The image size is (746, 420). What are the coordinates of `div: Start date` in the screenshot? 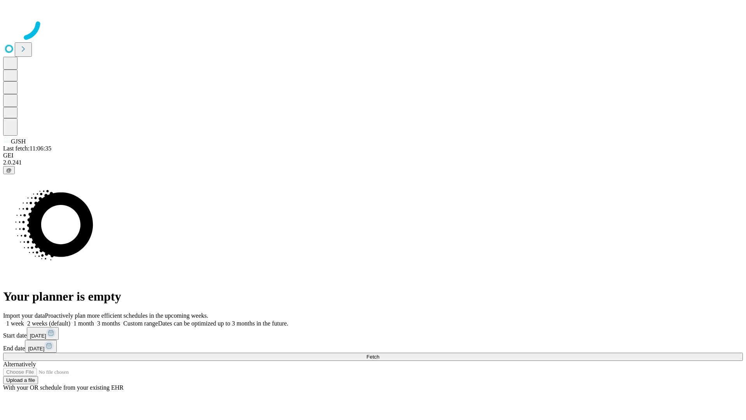 It's located at (373, 333).